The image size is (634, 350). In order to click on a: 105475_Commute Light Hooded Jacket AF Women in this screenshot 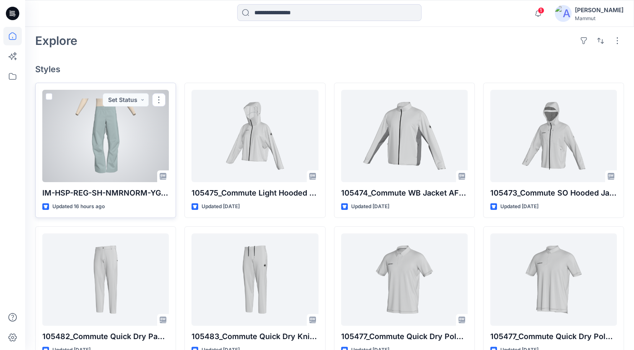, I will do `click(255, 136)`.